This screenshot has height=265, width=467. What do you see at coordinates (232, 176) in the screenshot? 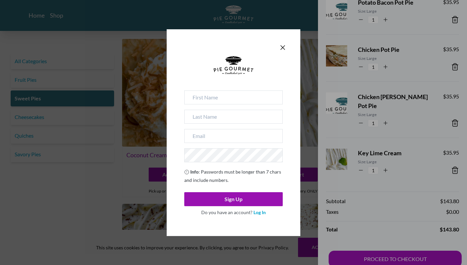
I see `span: : Passwords must be longer than 7 chars and include numbers.` at bounding box center [232, 176].